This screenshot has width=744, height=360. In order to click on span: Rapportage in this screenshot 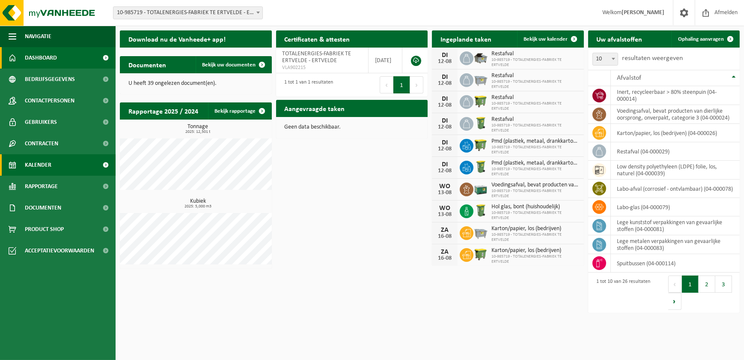, I will do `click(41, 186)`.